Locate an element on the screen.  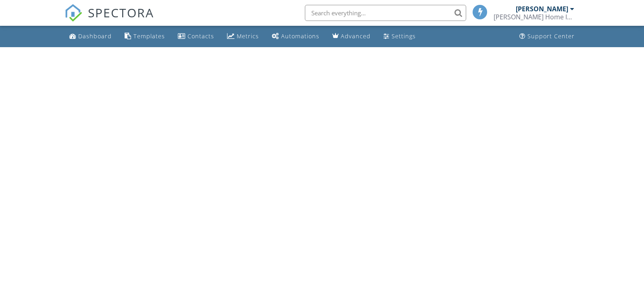
div: Automations is located at coordinates (300, 36).